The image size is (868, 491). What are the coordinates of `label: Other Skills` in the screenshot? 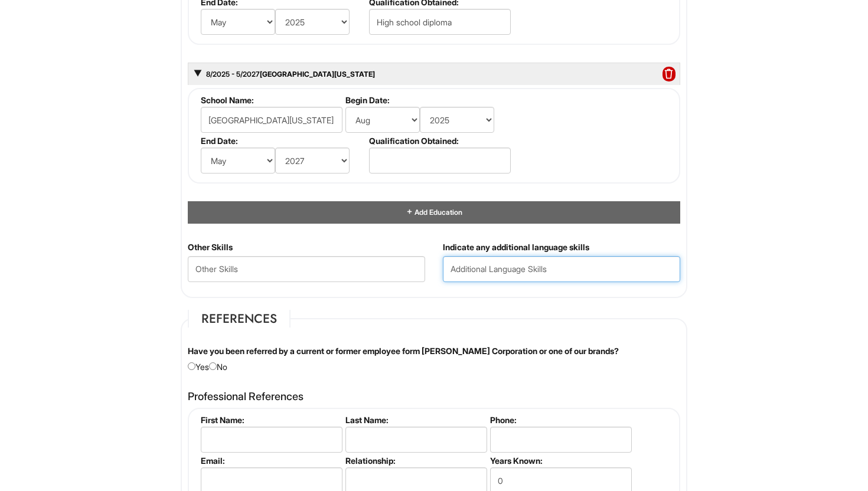 It's located at (210, 247).